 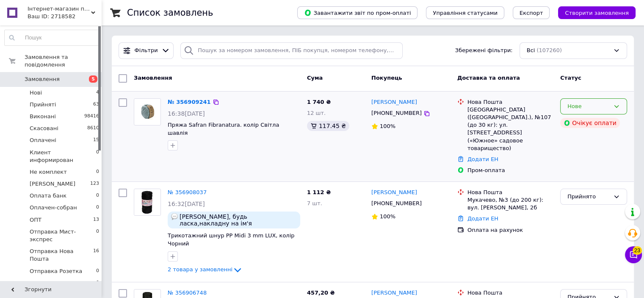 What do you see at coordinates (531, 13) in the screenshot?
I see `button: Експорт` at bounding box center [531, 13].